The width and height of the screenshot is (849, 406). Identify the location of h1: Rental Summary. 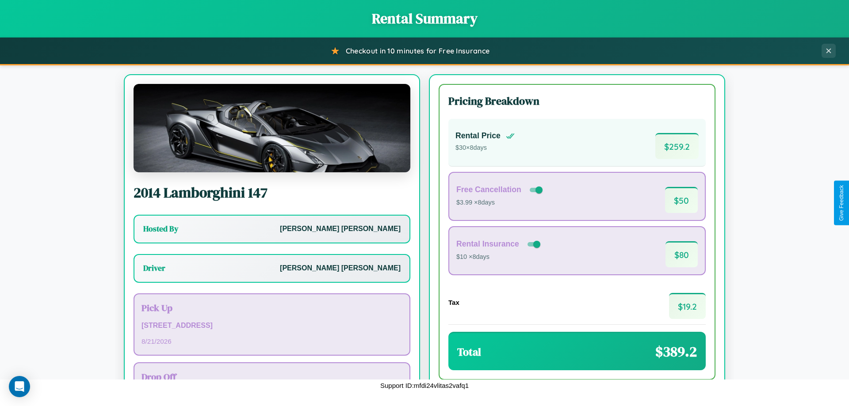
(424, 19).